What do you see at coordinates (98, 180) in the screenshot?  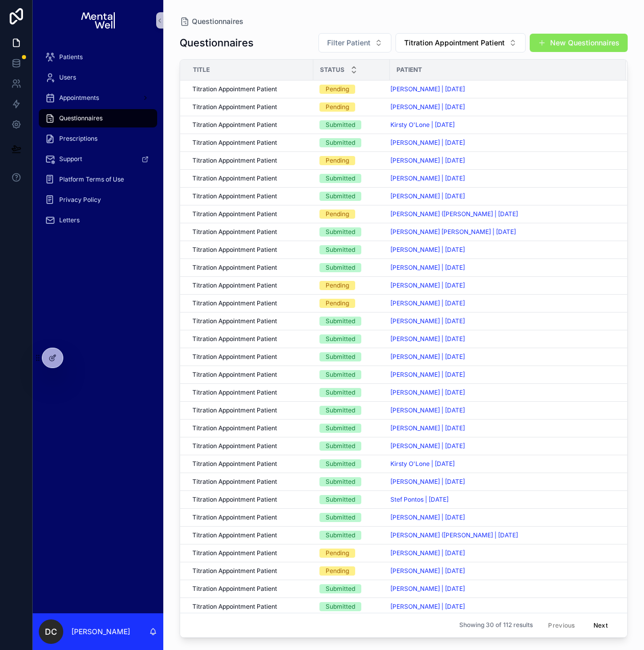 I see `a: Platform Terms of Use` at bounding box center [98, 180].